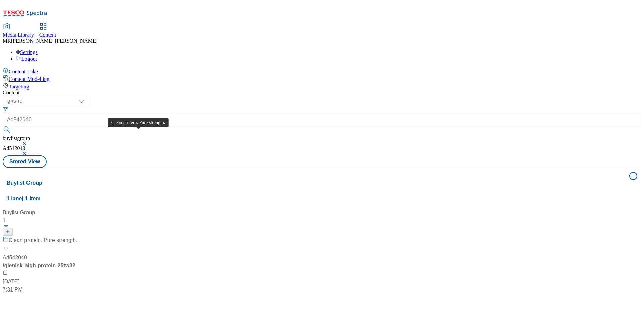  I want to click on span: Content, so click(48, 35).